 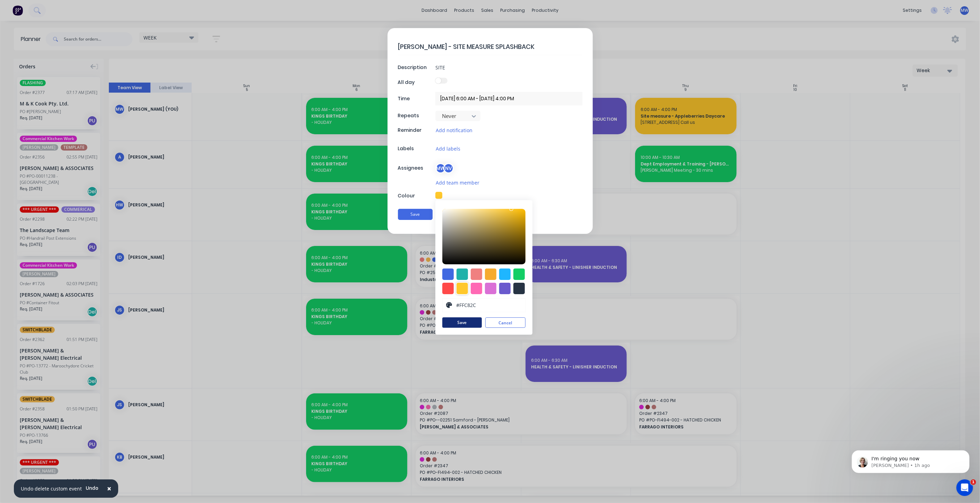 What do you see at coordinates (458, 182) in the screenshot?
I see `button: Add team member` at bounding box center [458, 182].